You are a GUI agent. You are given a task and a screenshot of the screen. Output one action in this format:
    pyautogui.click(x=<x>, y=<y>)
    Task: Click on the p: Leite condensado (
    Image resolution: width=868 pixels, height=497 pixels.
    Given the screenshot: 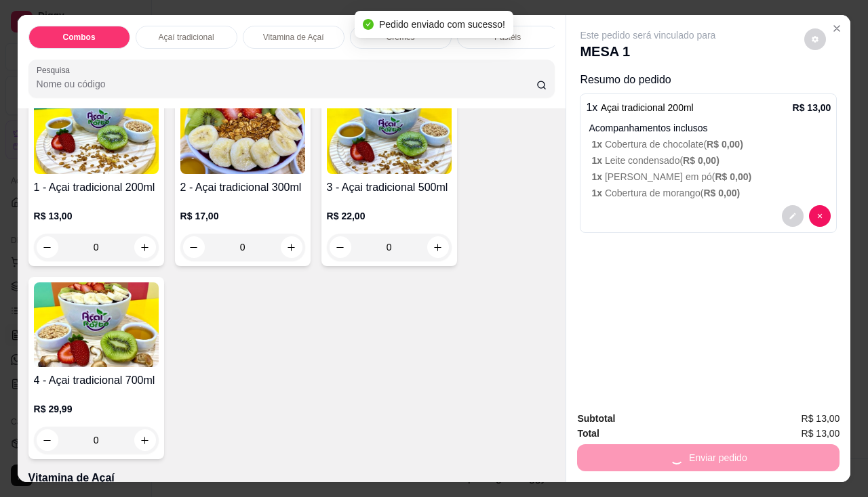 What is the action you would take?
    pyautogui.click(x=710, y=160)
    